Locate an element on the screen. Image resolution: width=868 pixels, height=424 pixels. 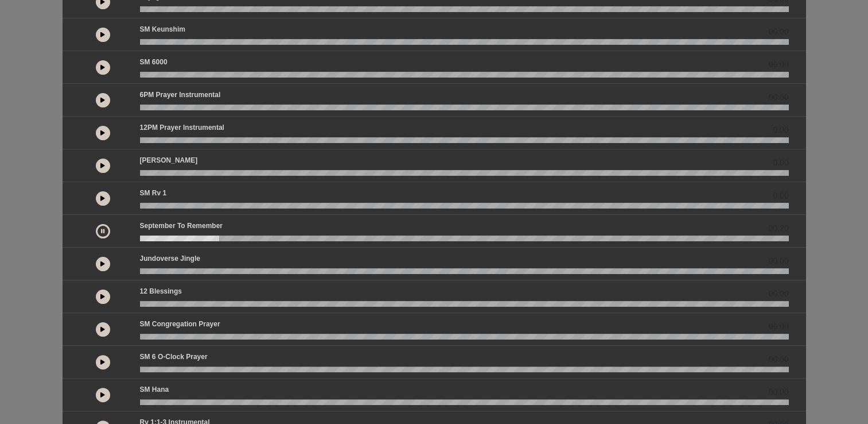
p: SM 6000 is located at coordinates (154, 62).